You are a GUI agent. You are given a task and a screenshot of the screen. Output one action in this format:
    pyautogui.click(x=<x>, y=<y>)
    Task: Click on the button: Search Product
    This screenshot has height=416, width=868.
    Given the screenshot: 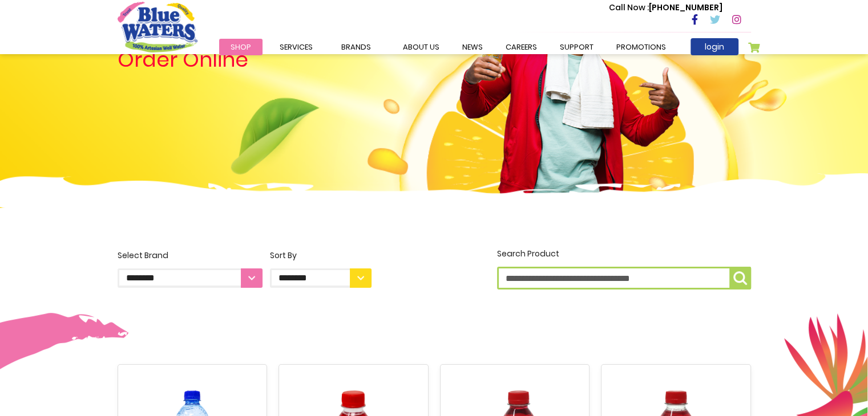 What is the action you would take?
    pyautogui.click(x=740, y=279)
    